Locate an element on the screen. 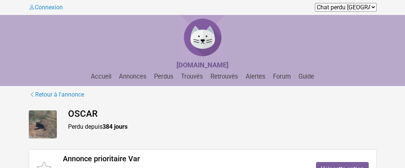 The height and width of the screenshot is (168, 405). a: Retour à l'annonce is located at coordinates (56, 95).